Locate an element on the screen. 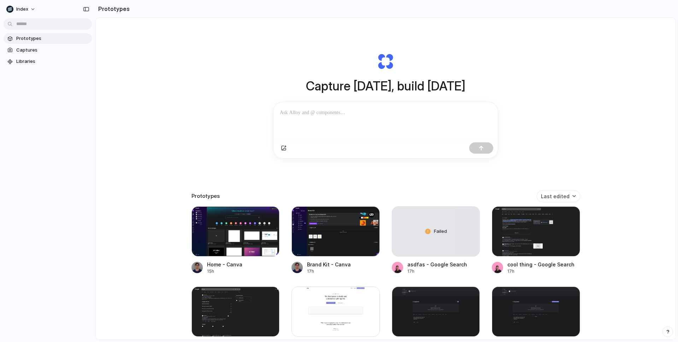  a: cool thing - Google Searchcool thing - Google Search17h is located at coordinates (536, 240).